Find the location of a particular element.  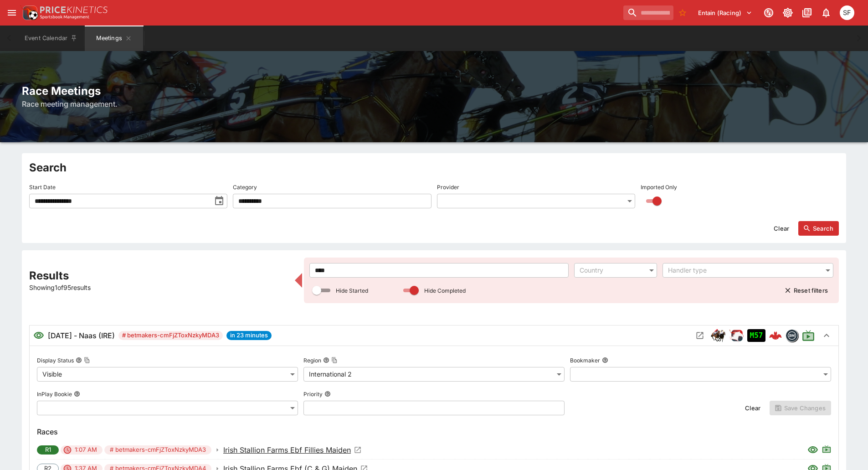

img: betmakers.png is located at coordinates (792, 335).